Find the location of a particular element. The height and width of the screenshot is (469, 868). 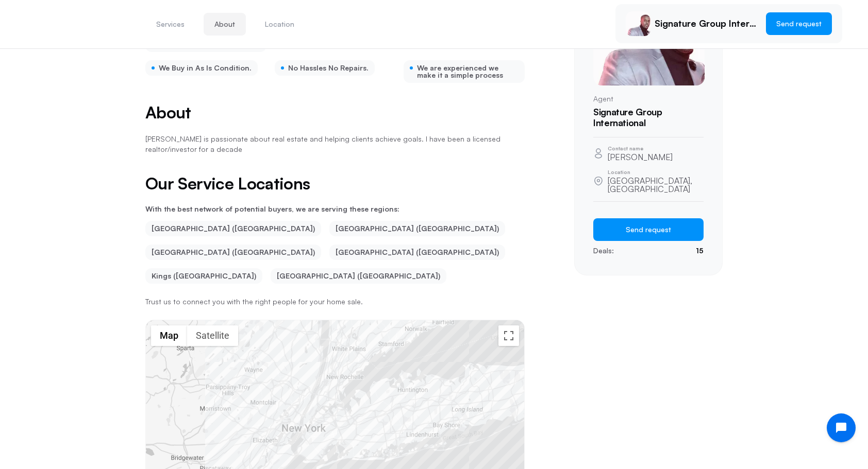

h1: Signature Group international is located at coordinates (648, 117).